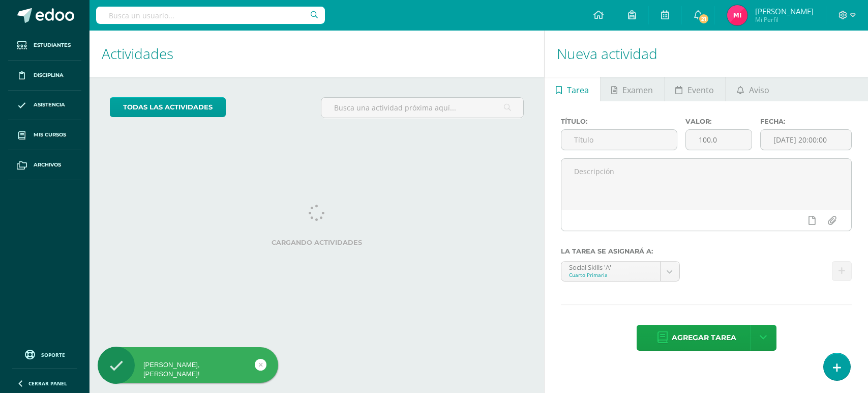 Image resolution: width=868 pixels, height=393 pixels. Describe the element at coordinates (704, 337) in the screenshot. I see `span: Agregar tarea` at that location.